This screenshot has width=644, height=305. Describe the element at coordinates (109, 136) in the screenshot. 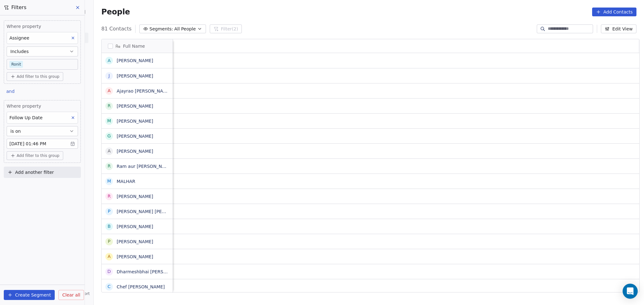

I see `div: G` at that location.